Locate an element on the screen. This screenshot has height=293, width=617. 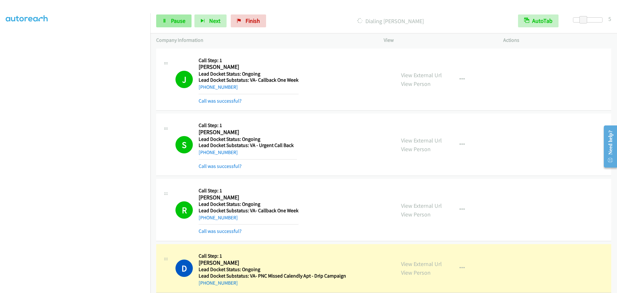
div: Need help? is located at coordinates (12, 22).